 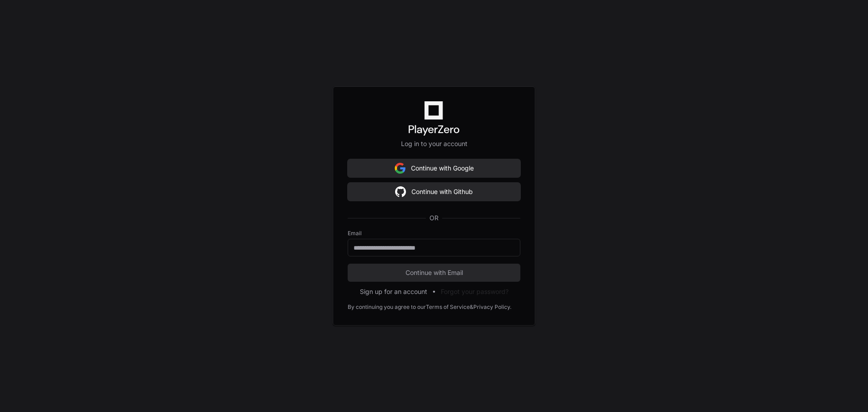 What do you see at coordinates (434, 218) in the screenshot?
I see `span: OR` at bounding box center [434, 218].